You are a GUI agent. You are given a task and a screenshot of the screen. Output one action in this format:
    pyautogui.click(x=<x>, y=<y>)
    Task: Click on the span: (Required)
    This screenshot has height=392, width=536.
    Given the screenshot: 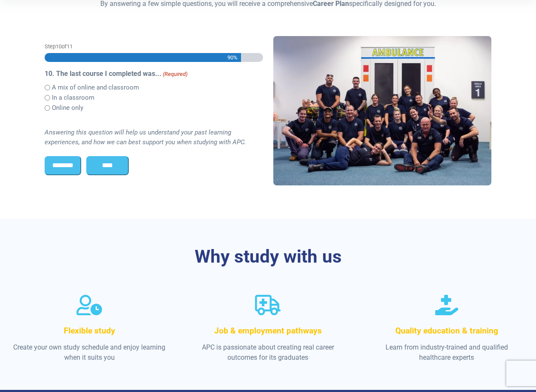 What is the action you would take?
    pyautogui.click(x=175, y=75)
    